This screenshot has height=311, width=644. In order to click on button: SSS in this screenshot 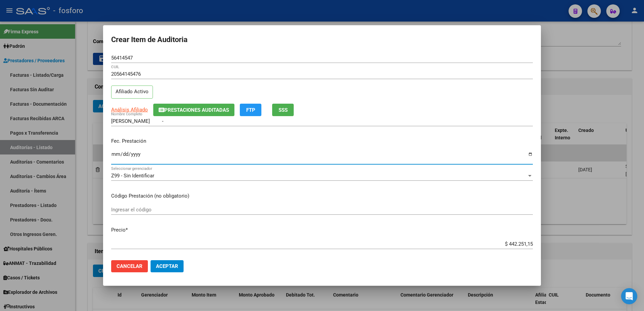, I will do `click(283, 110)`.